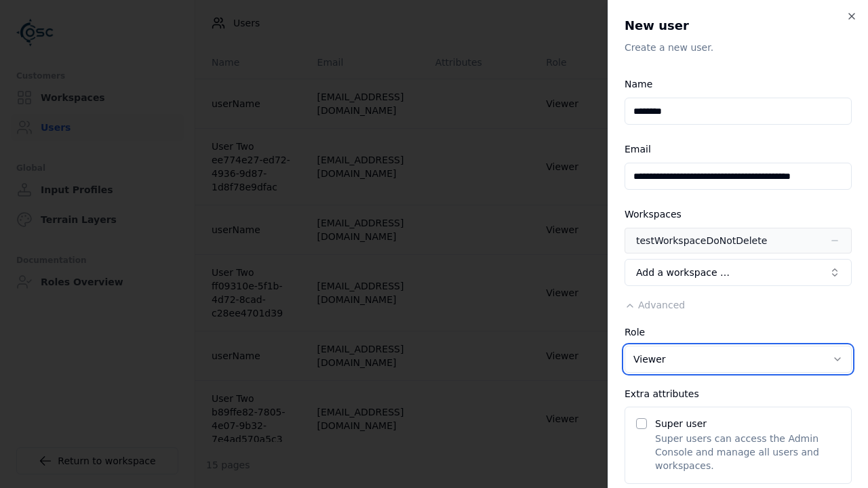 The image size is (868, 488). Describe the element at coordinates (634, 332) in the screenshot. I see `label: Role` at that location.